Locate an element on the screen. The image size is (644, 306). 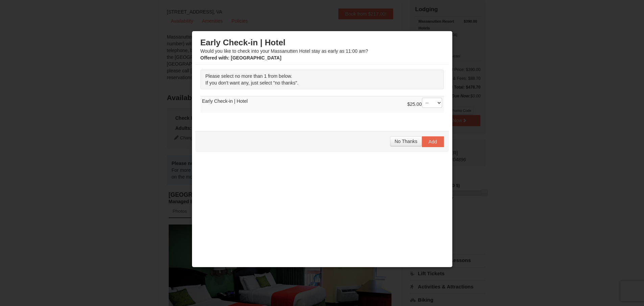
span: No Thanks is located at coordinates (406, 141).